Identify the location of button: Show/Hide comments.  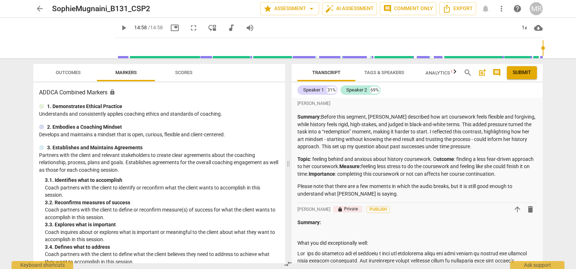
(497, 73).